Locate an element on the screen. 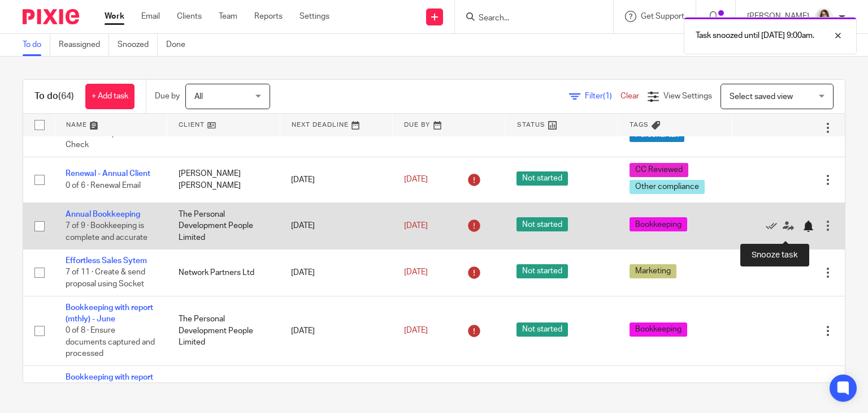  a: + Add task is located at coordinates (110, 96).